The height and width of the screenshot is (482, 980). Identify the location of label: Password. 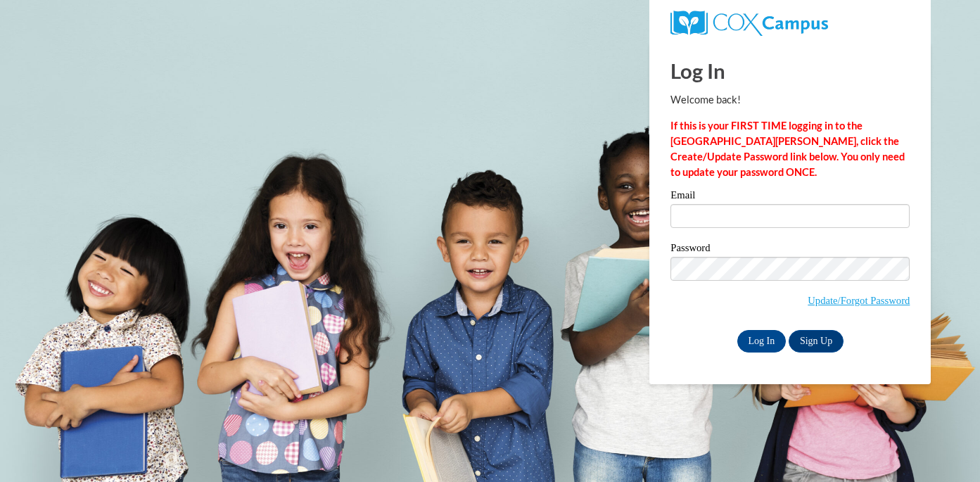
(790, 250).